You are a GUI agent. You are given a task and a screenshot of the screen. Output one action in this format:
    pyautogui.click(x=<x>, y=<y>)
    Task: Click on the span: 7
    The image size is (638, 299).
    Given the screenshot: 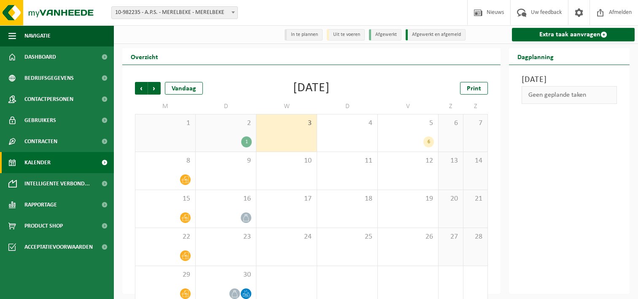 What is the action you would take?
    pyautogui.click(x=476, y=123)
    